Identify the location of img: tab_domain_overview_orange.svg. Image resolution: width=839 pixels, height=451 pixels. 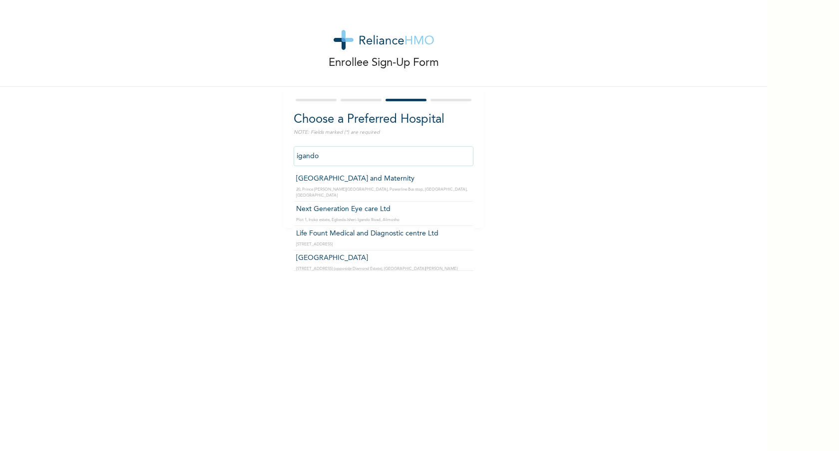
(31, 62).